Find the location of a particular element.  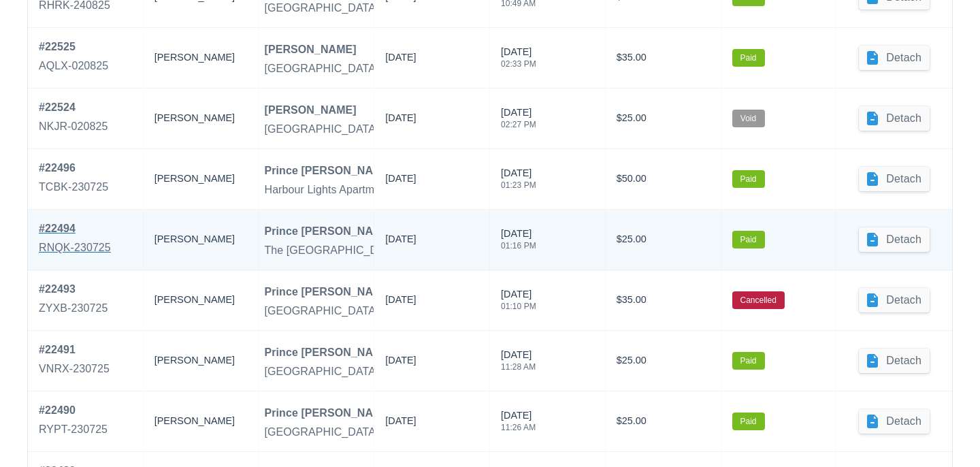

div: 02:27 PM is located at coordinates (518, 125).